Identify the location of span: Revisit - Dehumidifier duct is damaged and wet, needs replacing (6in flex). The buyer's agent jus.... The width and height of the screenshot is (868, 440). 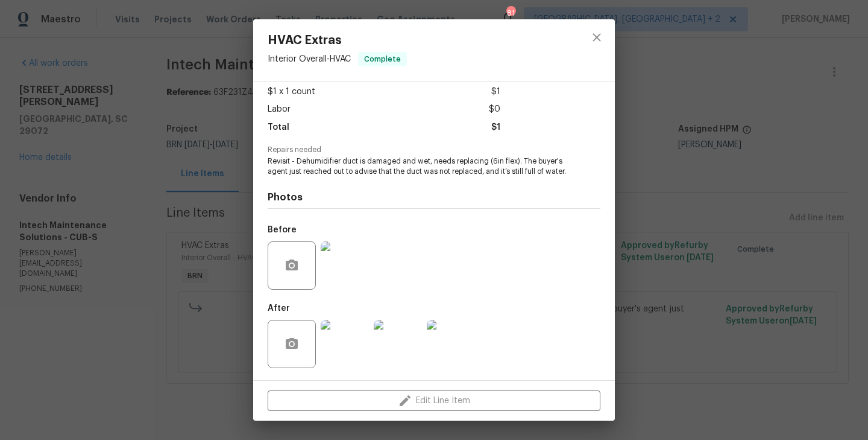
(417, 167).